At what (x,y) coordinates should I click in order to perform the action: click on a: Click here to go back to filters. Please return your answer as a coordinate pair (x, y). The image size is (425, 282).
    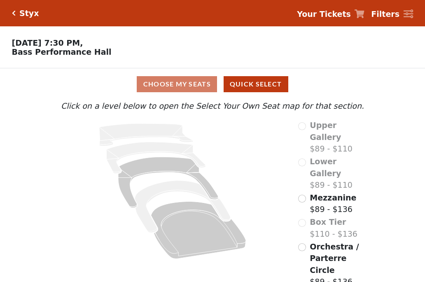
    Looking at the image, I should click on (14, 13).